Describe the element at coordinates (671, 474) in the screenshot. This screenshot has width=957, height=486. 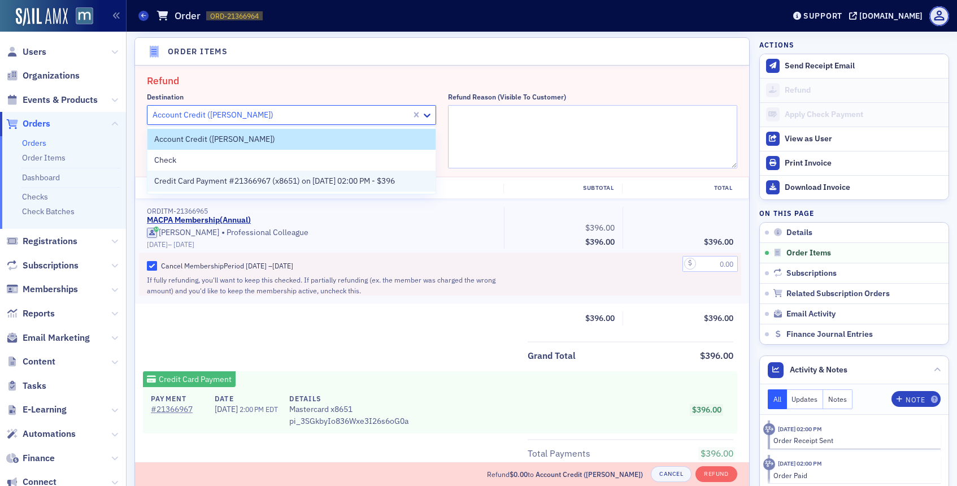
I see `button: Cancel` at that location.